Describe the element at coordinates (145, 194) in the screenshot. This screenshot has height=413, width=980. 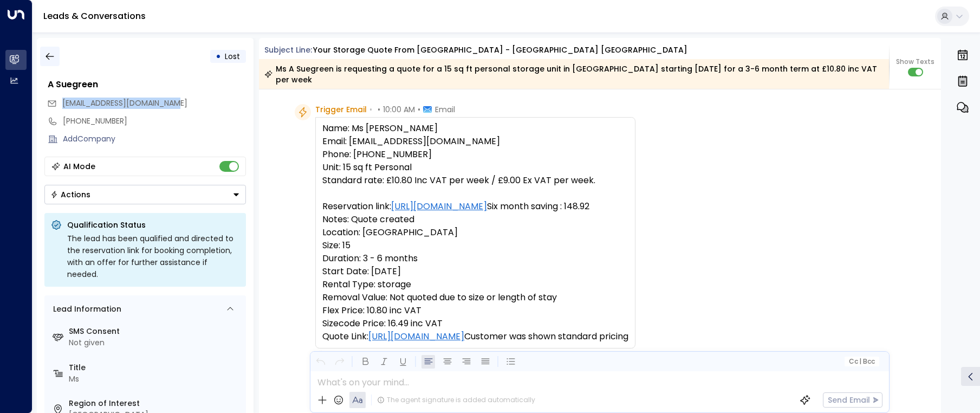
I see `button: Actions` at that location.